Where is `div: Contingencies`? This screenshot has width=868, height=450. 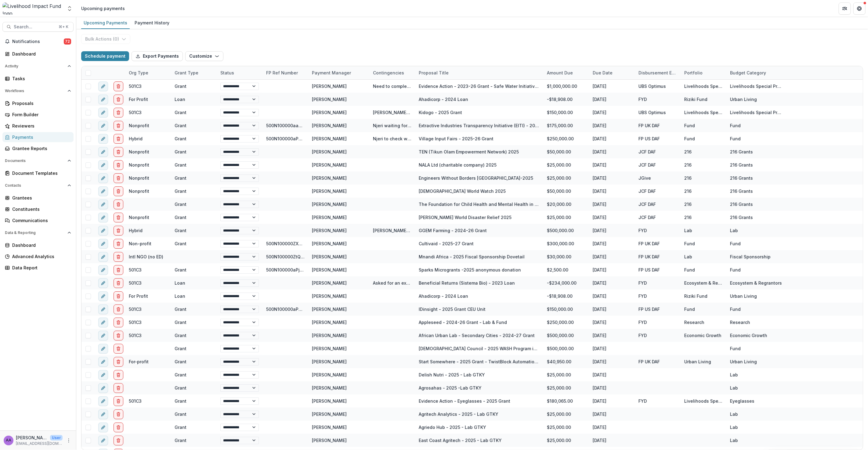
div: Contingencies is located at coordinates (392, 72).